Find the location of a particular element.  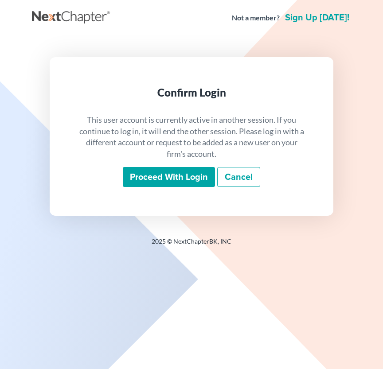

a: Cancel is located at coordinates (239, 177).